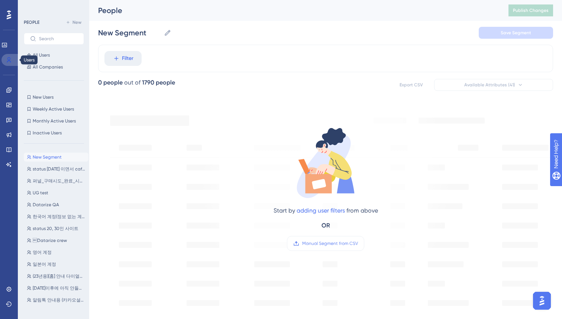  What do you see at coordinates (50, 240) in the screenshot?
I see `span: Datarize crew` at bounding box center [50, 240].